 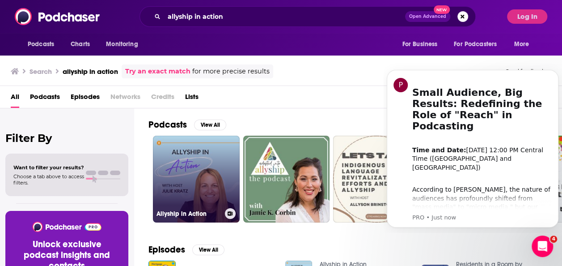 What do you see at coordinates (80, 44) in the screenshot?
I see `span: Charts` at bounding box center [80, 44].